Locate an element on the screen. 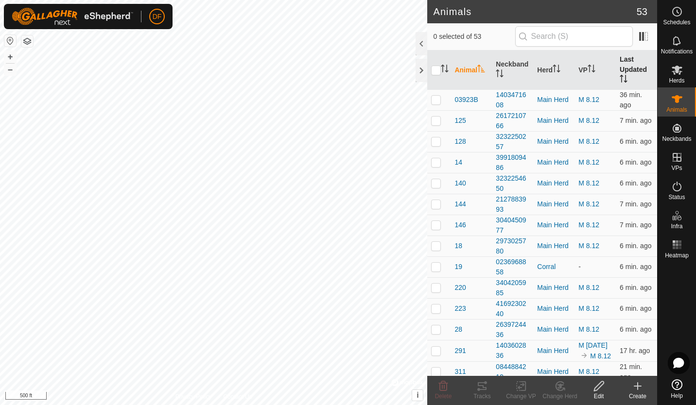 The height and width of the screenshot is (405, 696). div: 3991809486 is located at coordinates (512, 163).